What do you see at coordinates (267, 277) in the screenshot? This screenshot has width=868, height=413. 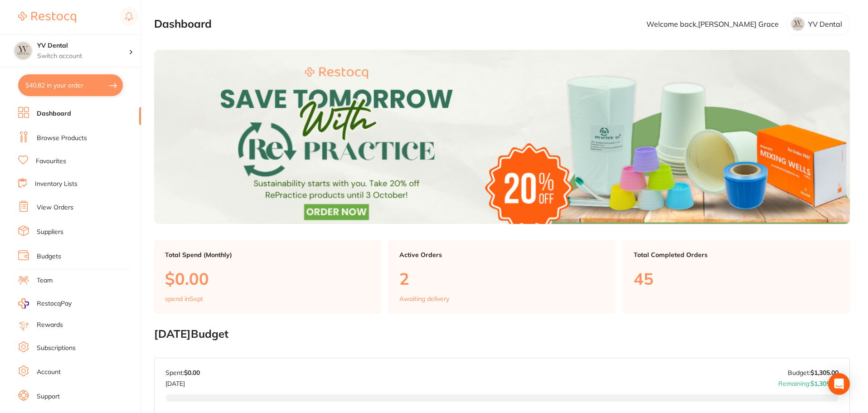 I see `a: Total Spend (Monthly)$0.00spend inSept` at bounding box center [267, 277].